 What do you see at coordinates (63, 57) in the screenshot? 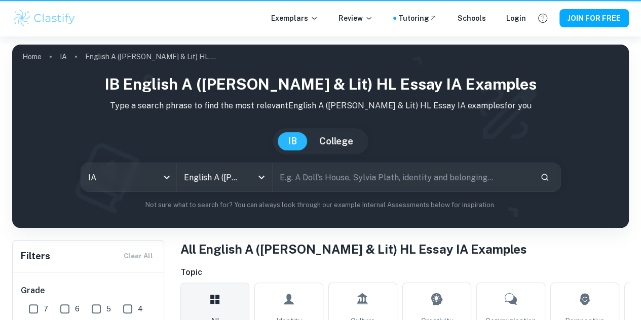
I see `a: IA` at bounding box center [63, 57].